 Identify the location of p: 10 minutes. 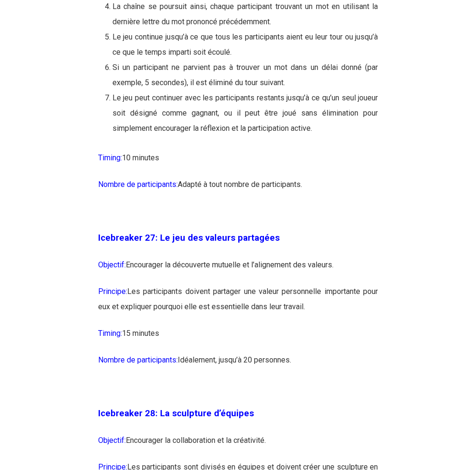
(238, 164).